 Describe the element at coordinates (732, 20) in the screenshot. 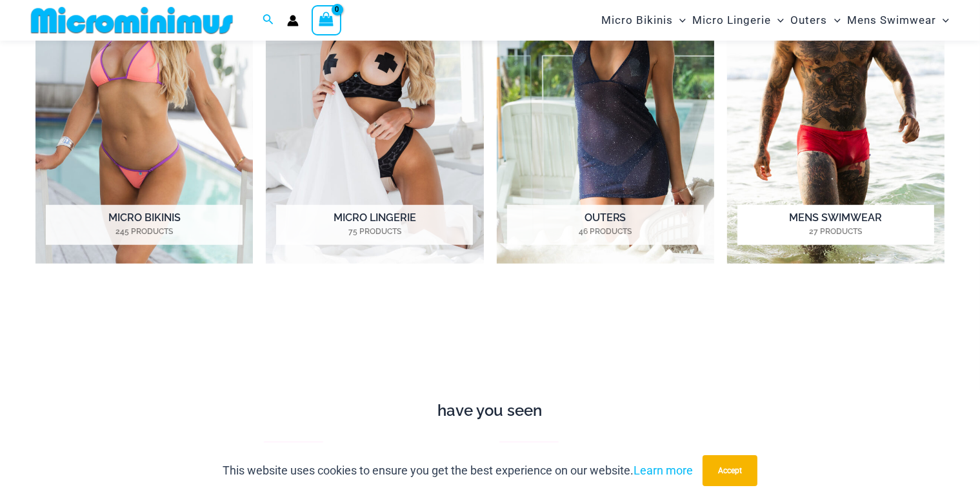

I see `span: Micro Lingerie` at that location.